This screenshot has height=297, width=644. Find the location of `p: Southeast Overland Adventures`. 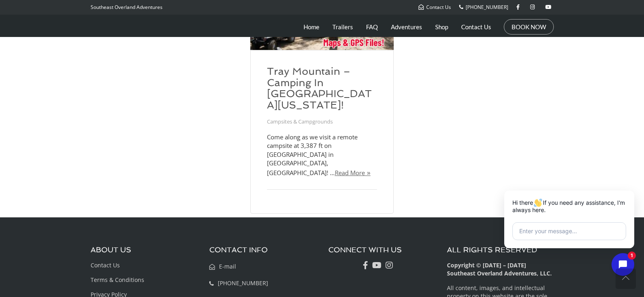

p: Southeast Overland Adventures is located at coordinates (126, 7).